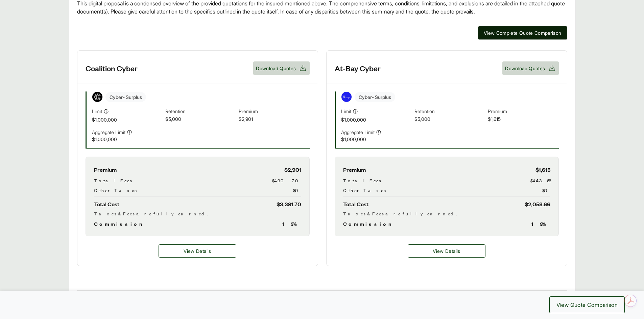 Image resolution: width=644 pixels, height=319 pixels. Describe the element at coordinates (197, 251) in the screenshot. I see `a: Coalition Cyber details` at that location.